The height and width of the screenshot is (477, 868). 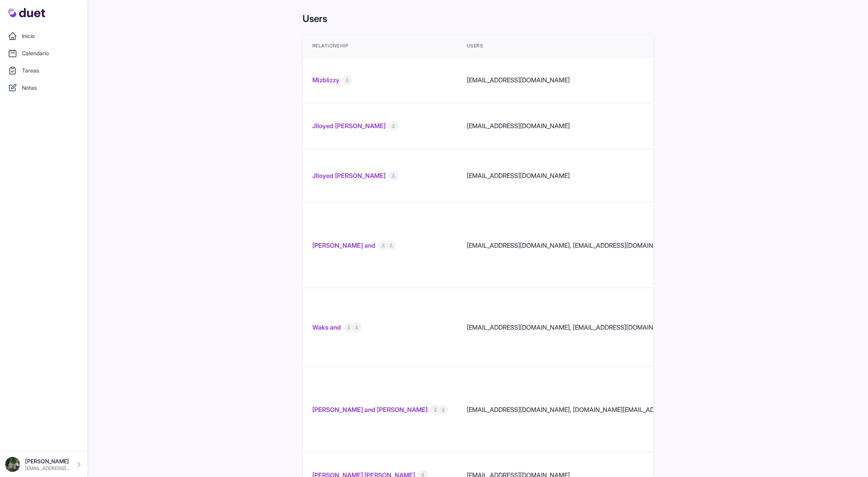 I want to click on img: DSC08576_Original.jpeg, so click(x=12, y=465).